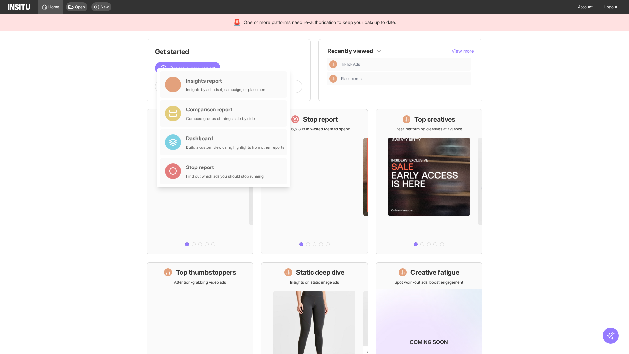 The image size is (629, 354). What do you see at coordinates (200, 181) in the screenshot?
I see `a: What's live nowSee all active ads instantly` at bounding box center [200, 181].